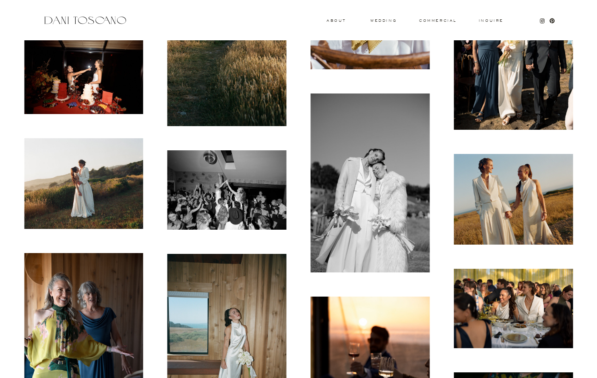 The width and height of the screenshot is (597, 378). What do you see at coordinates (437, 21) in the screenshot?
I see `a: commercial` at bounding box center [437, 21].